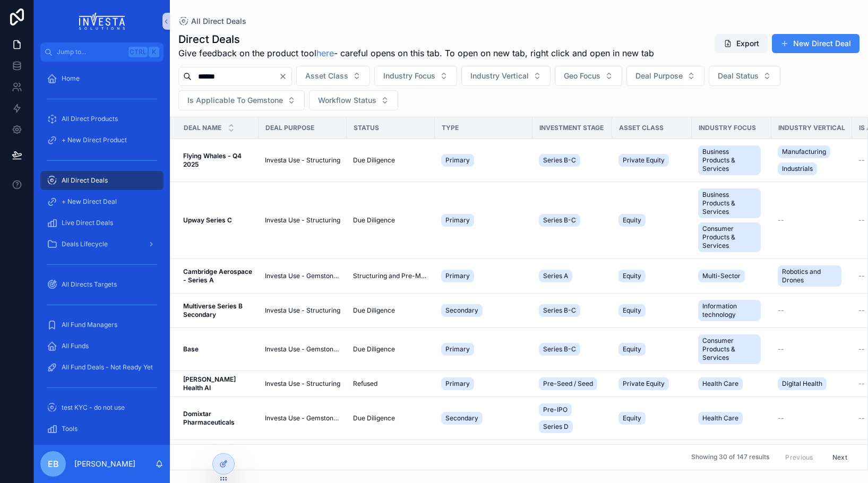 The height and width of the screenshot is (483, 868). What do you see at coordinates (731, 160) in the screenshot?
I see `a: Business Products & Services` at bounding box center [731, 160].